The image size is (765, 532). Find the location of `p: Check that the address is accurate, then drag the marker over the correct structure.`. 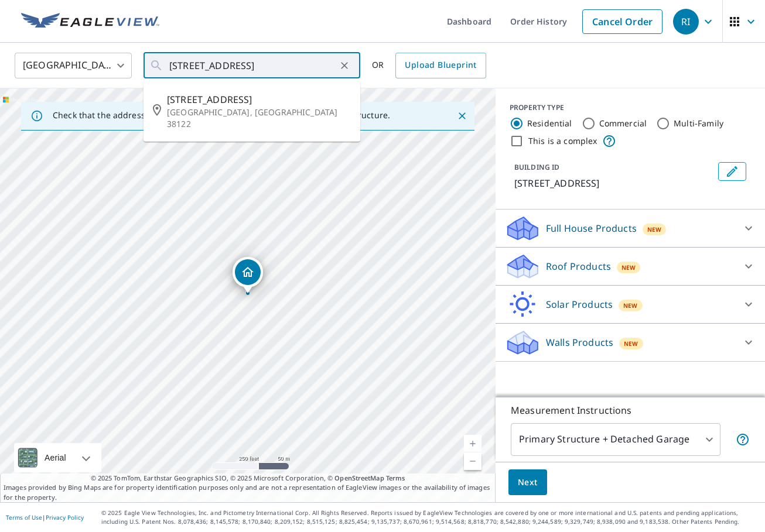

p: Check that the address is accurate, then drag the marker over the correct structure. is located at coordinates (221, 115).